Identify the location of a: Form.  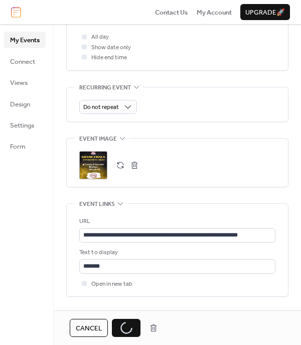
(25, 146).